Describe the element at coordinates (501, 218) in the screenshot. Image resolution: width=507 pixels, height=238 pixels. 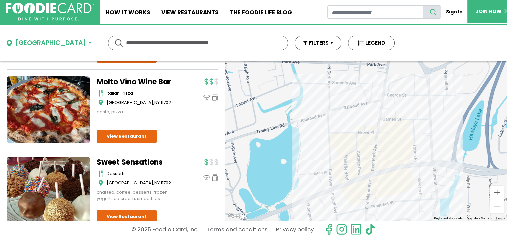
I see `a: Terms` at that location.